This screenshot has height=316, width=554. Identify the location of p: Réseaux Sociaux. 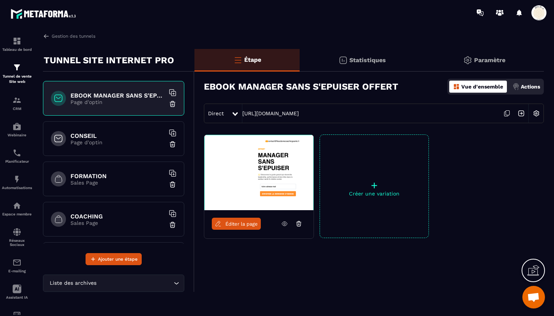
(17, 243).